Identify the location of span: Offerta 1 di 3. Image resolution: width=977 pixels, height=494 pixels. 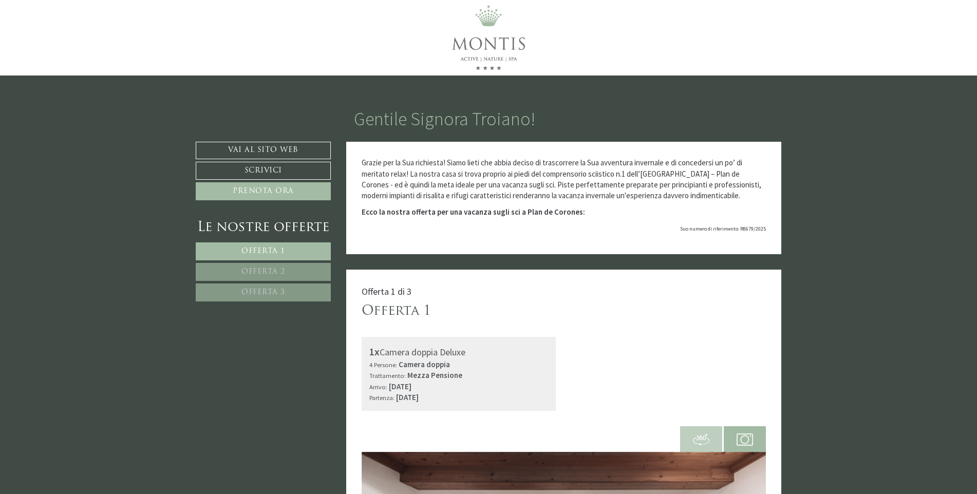
(386, 291).